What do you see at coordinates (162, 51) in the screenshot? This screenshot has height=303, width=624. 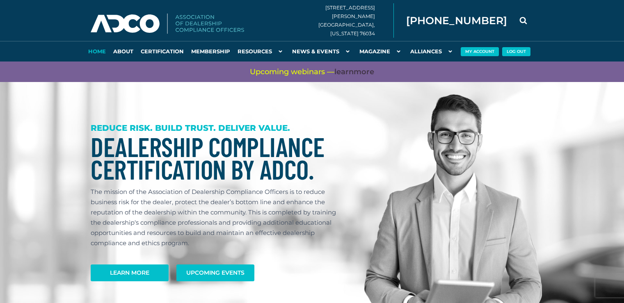 I see `a: Certification` at bounding box center [162, 51].